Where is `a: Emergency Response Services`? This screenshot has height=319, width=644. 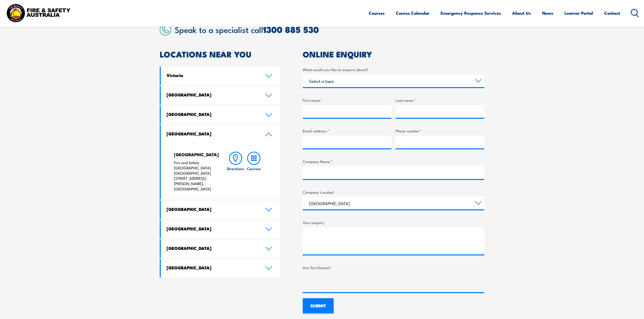 a: Emergency Response Services is located at coordinates (471, 13).